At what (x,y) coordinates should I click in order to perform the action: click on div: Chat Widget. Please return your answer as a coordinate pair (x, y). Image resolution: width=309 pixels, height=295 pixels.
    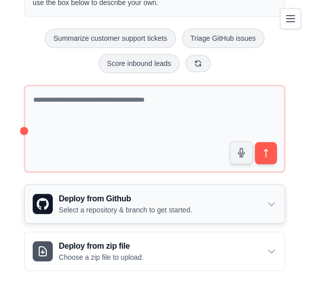
    Looking at the image, I should click on (284, 271).